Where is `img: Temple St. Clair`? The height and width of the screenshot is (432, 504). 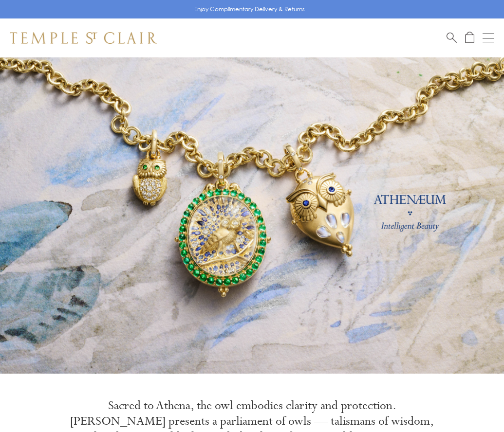 img: Temple St. Clair is located at coordinates (83, 38).